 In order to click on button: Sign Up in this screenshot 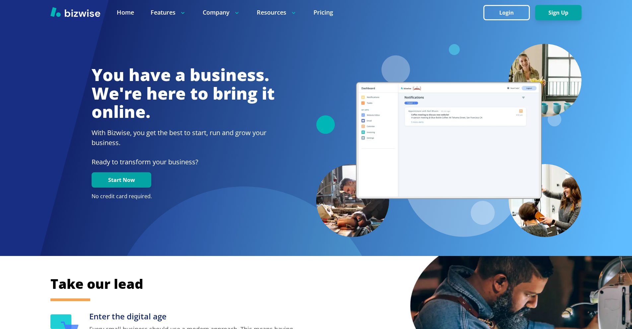, I will do `click(559, 13)`.